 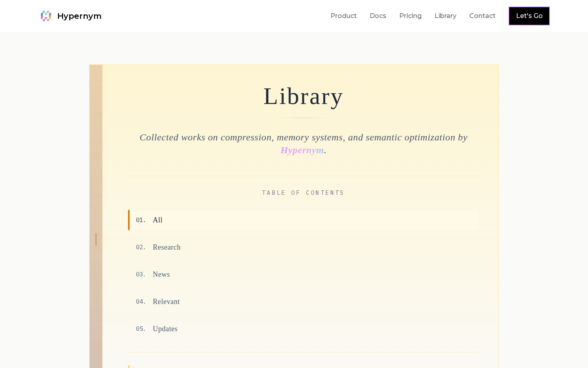 What do you see at coordinates (303, 329) in the screenshot?
I see `button: 05.Updates` at bounding box center [303, 329].